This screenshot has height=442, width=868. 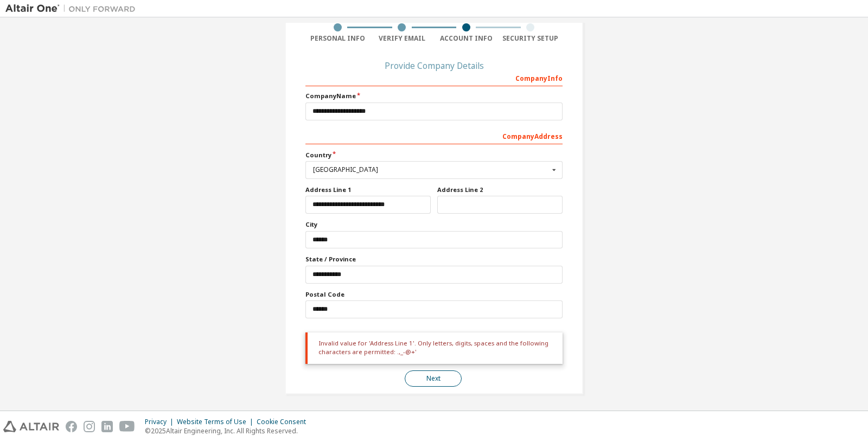 What do you see at coordinates (434, 155) in the screenshot?
I see `label: Country` at bounding box center [434, 155].